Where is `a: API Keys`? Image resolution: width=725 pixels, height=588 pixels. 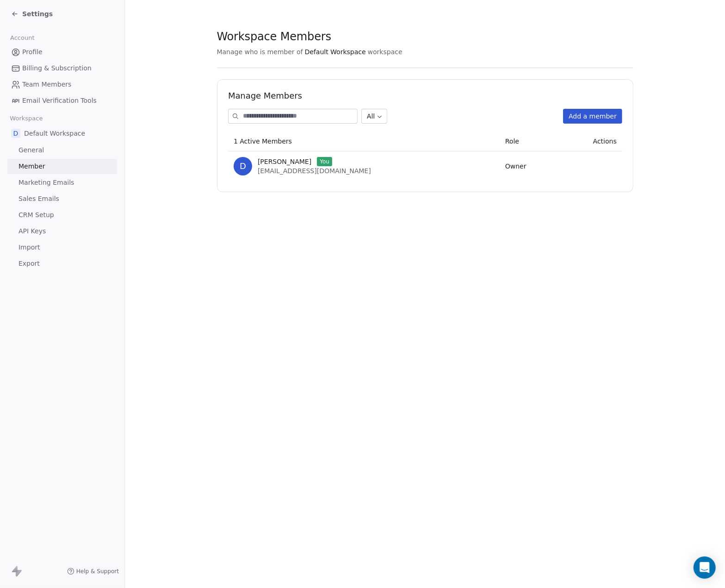 a: API Keys is located at coordinates (62, 231).